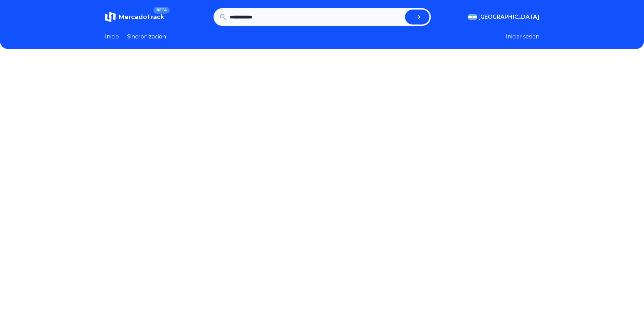  What do you see at coordinates (110, 17) in the screenshot?
I see `img: MercadoTrack` at bounding box center [110, 17].